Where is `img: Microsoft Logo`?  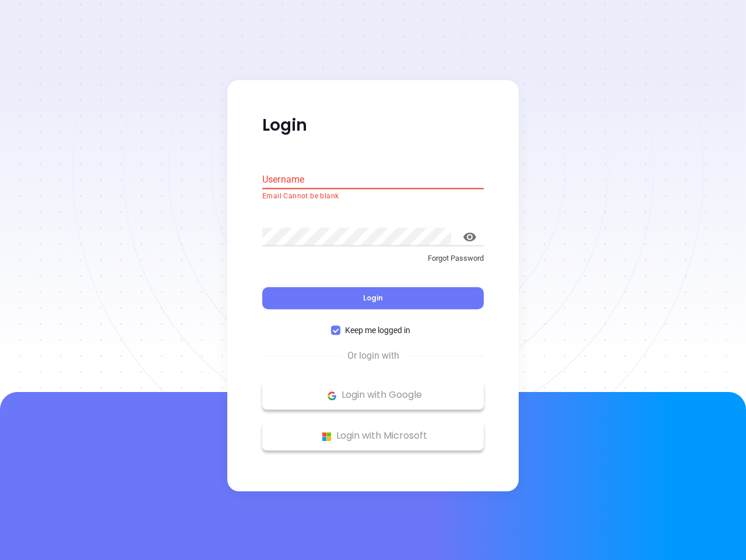 img: Microsoft Logo is located at coordinates (326, 436).